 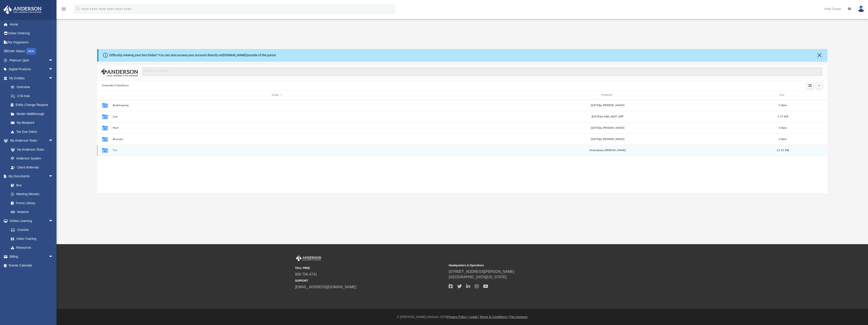 I want to click on button: Viewable-ClientDocs, so click(x=116, y=86).